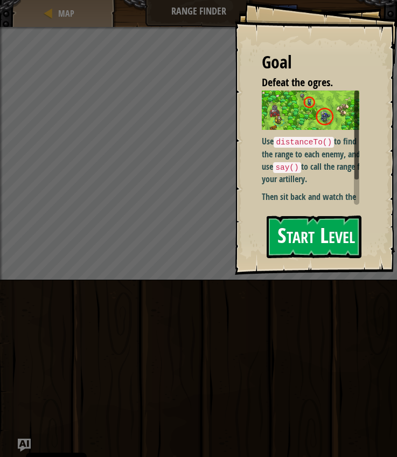 The image size is (397, 457). I want to click on code: distanceTo(), so click(304, 142).